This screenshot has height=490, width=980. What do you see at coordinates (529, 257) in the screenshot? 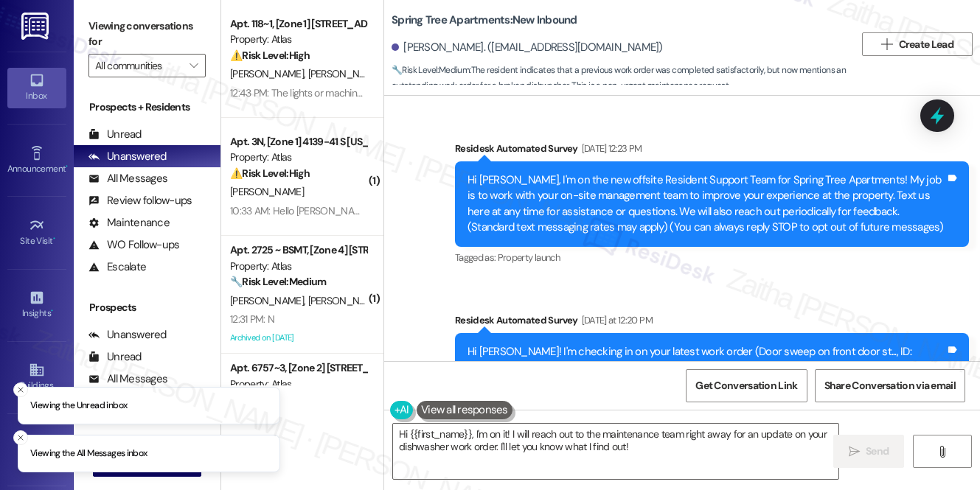
I see `span: Property launch` at bounding box center [529, 257].